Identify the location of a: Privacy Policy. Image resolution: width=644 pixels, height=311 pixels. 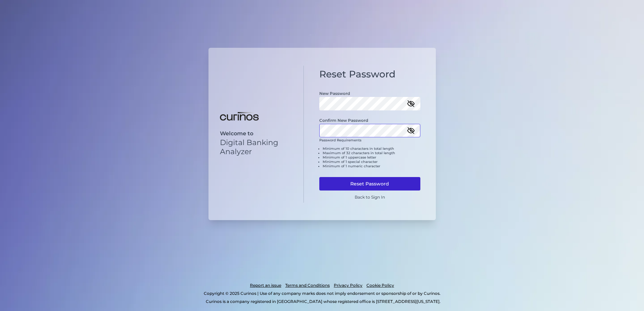
(348, 285).